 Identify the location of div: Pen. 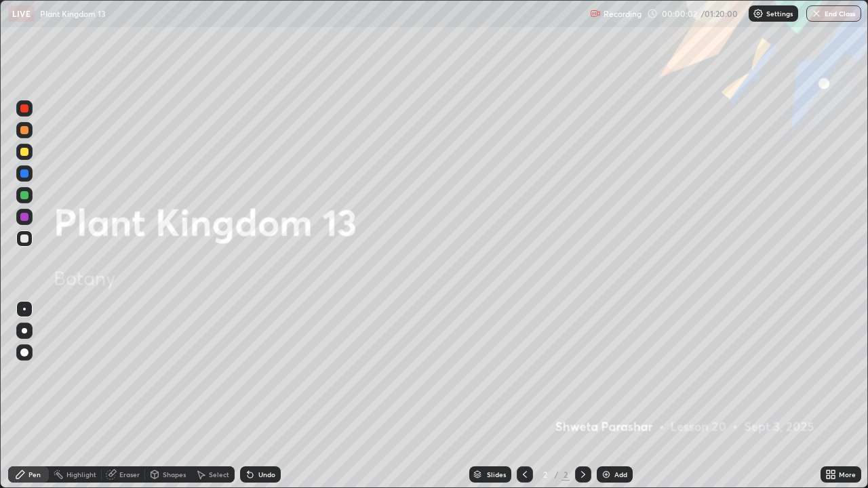
(34, 475).